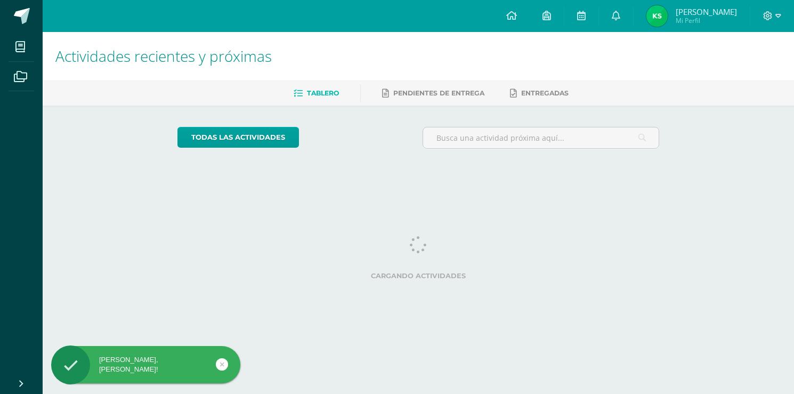  Describe the element at coordinates (164, 56) in the screenshot. I see `span: Actividades recientes y próximas` at that location.